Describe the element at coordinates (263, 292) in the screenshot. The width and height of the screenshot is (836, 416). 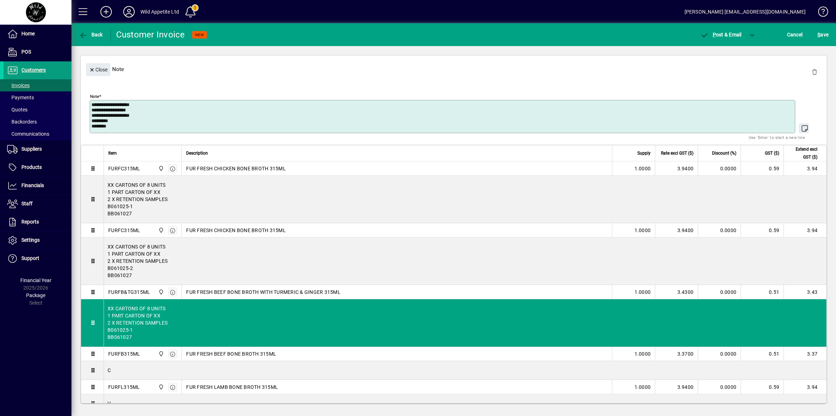
I see `span: FUR FRESH BEEF BONE BROTH WITH TURMERIC & GINGER 315ML` at that location.